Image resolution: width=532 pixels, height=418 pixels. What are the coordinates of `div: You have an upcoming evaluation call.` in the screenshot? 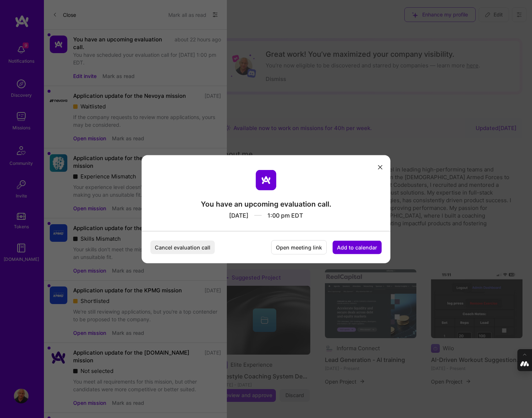 It's located at (266, 204).